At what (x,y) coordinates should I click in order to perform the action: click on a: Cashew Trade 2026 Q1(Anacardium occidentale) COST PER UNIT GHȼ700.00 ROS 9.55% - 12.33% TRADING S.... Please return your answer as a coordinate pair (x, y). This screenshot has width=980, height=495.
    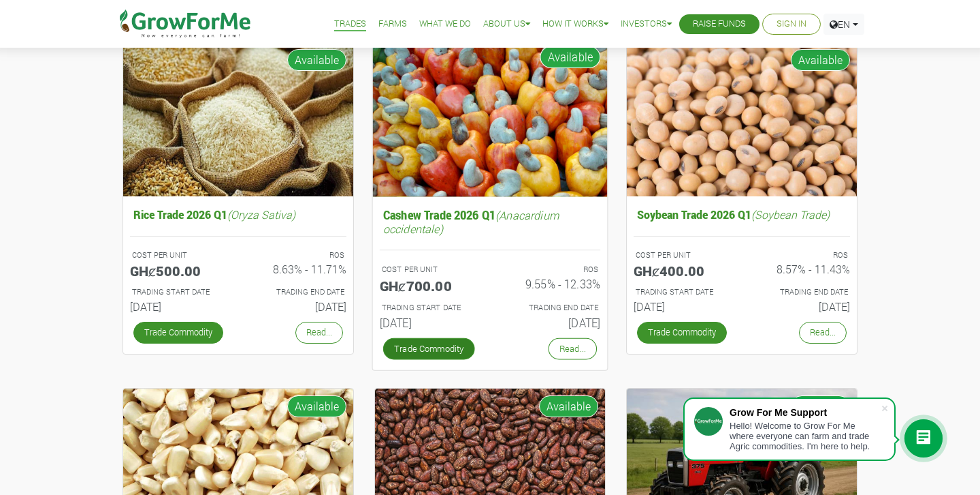
    Looking at the image, I should click on (490, 269).